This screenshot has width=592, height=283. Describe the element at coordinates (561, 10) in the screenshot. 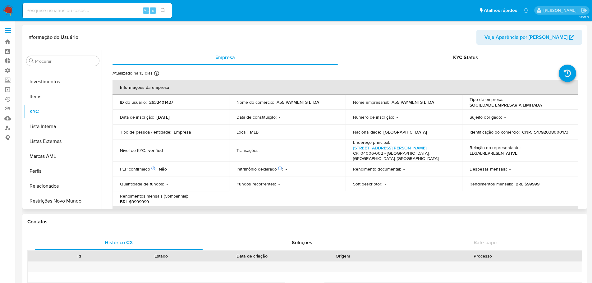

I see `p: edgar.zuliani@mercadolivre.com` at that location.